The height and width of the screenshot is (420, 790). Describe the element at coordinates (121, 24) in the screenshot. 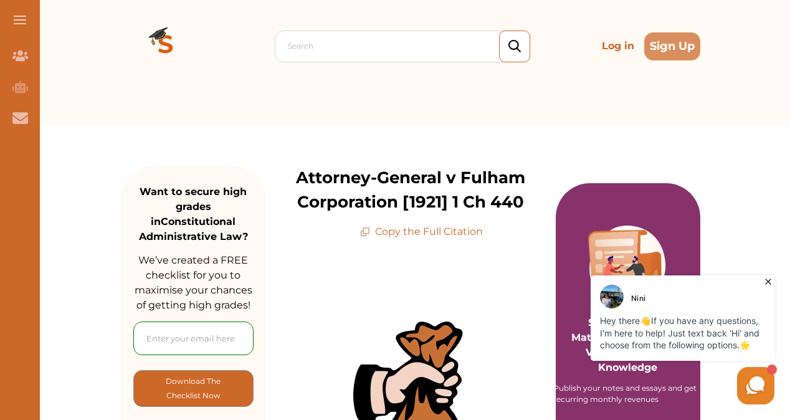

I see `img: Nini` at that location.